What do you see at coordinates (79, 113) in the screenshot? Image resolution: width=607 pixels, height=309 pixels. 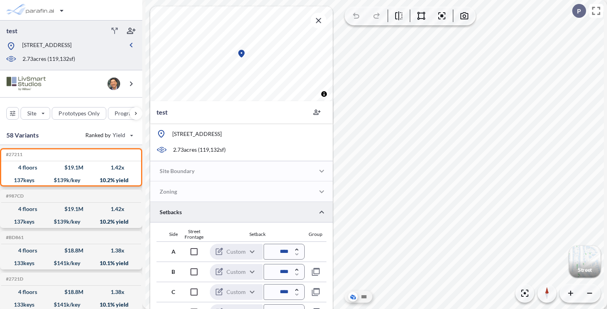 I see `button: Prototypes Only` at bounding box center [79, 113].